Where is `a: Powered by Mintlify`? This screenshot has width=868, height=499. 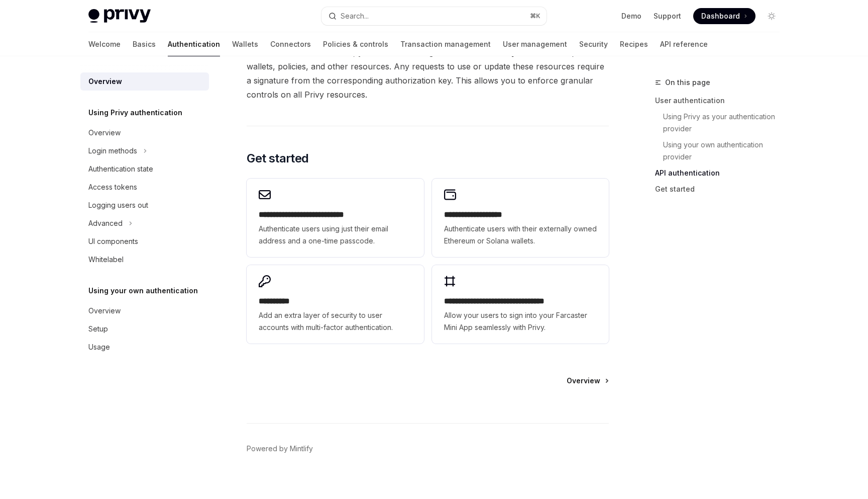
a: Powered by Mintlify is located at coordinates (280, 449).